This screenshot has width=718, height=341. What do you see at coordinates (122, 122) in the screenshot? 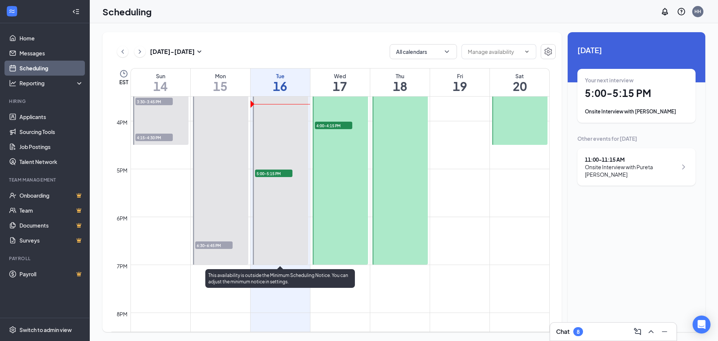
I see `div: 4pm` at bounding box center [122, 122].